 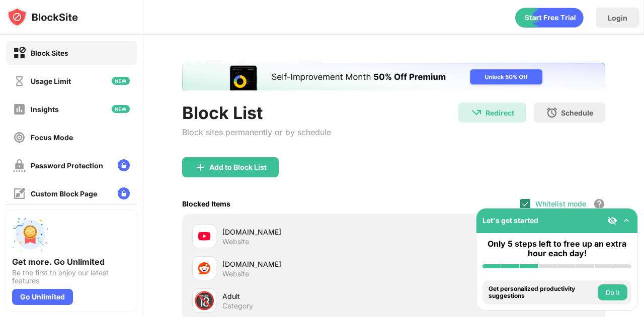 I want to click on div: Schedule, so click(x=577, y=112).